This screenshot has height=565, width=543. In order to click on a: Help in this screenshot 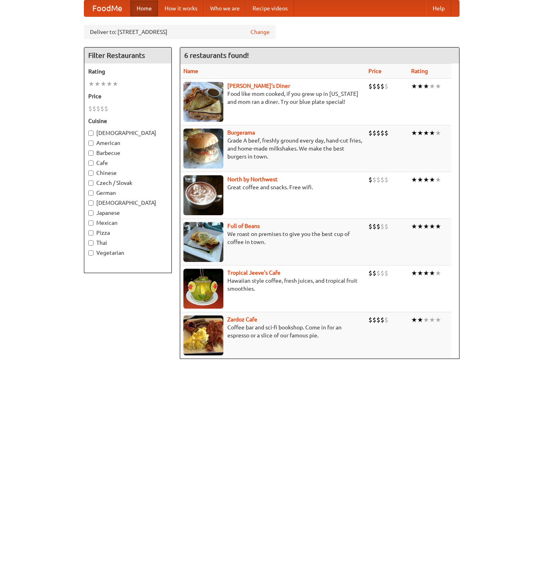, I will do `click(438, 8)`.